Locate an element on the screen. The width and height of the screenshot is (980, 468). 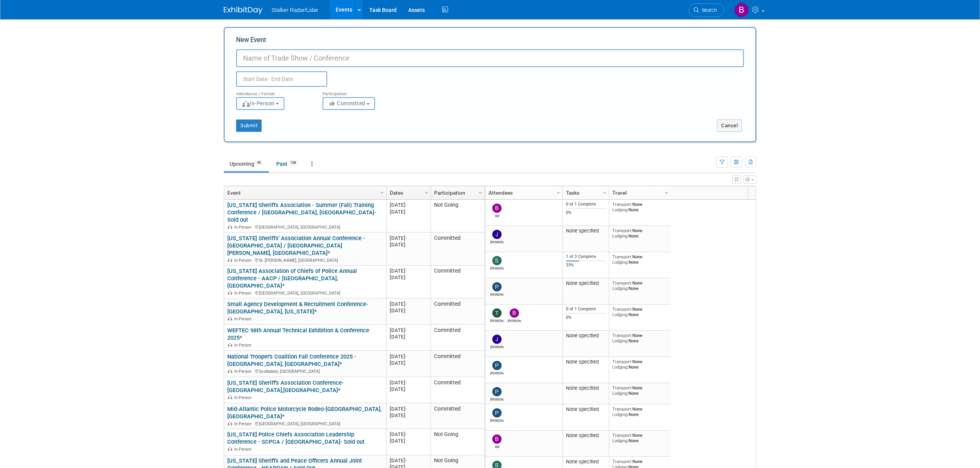
a: Event is located at coordinates (304, 193).